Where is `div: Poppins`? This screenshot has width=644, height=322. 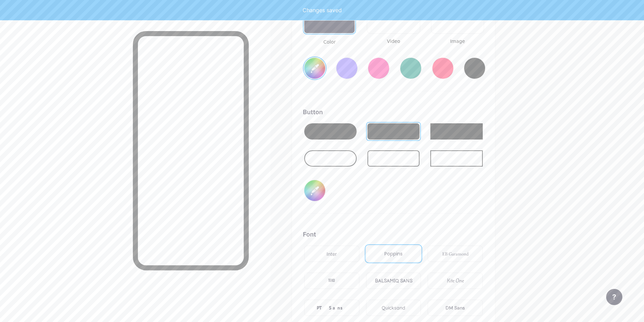 div: Poppins is located at coordinates (394, 253).